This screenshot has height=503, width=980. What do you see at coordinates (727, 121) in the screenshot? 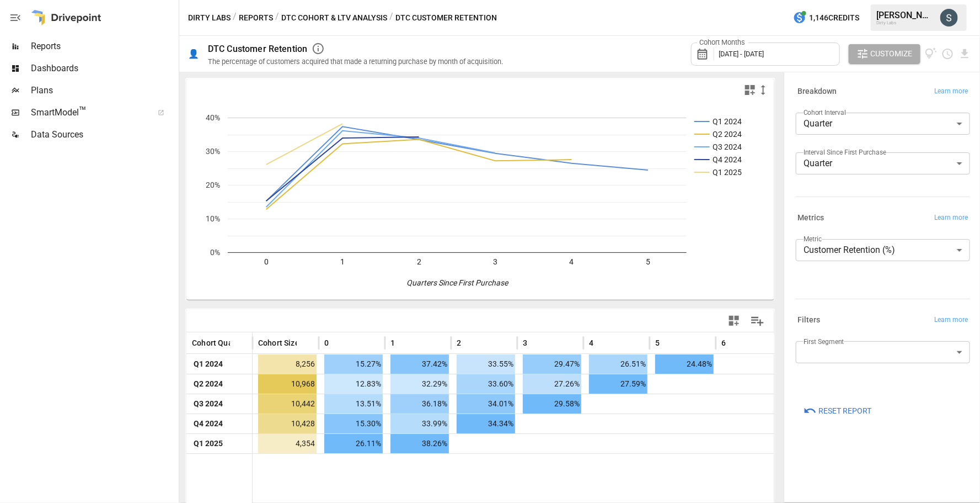
I see `text: Q1 2024` at bounding box center [727, 121].